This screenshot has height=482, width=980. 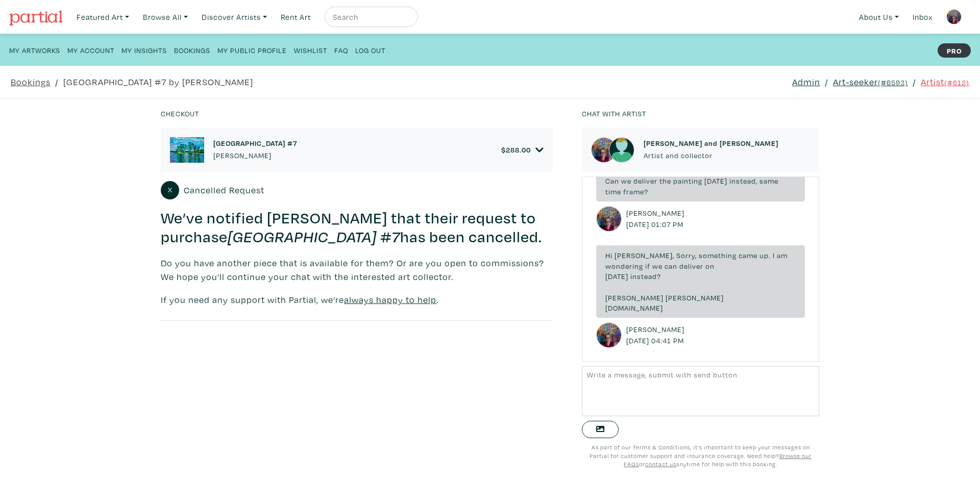 I want to click on span: can, so click(x=670, y=266).